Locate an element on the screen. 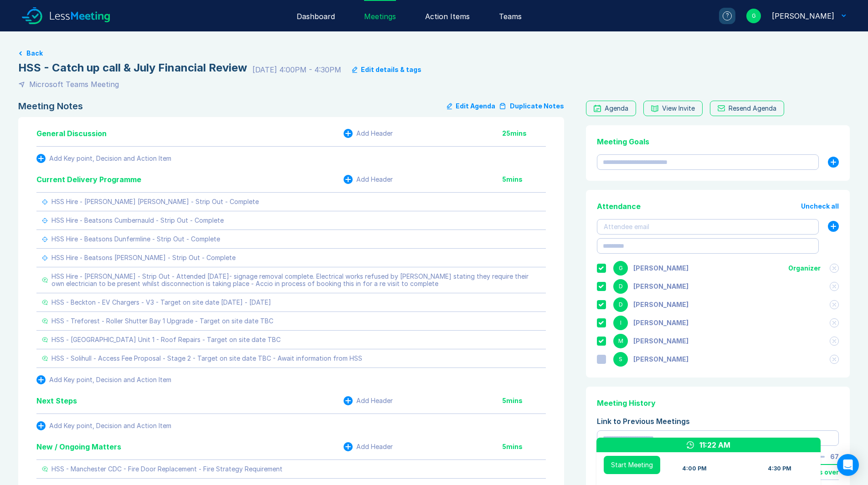 This screenshot has height=485, width=868. a: Agenda is located at coordinates (611, 109).